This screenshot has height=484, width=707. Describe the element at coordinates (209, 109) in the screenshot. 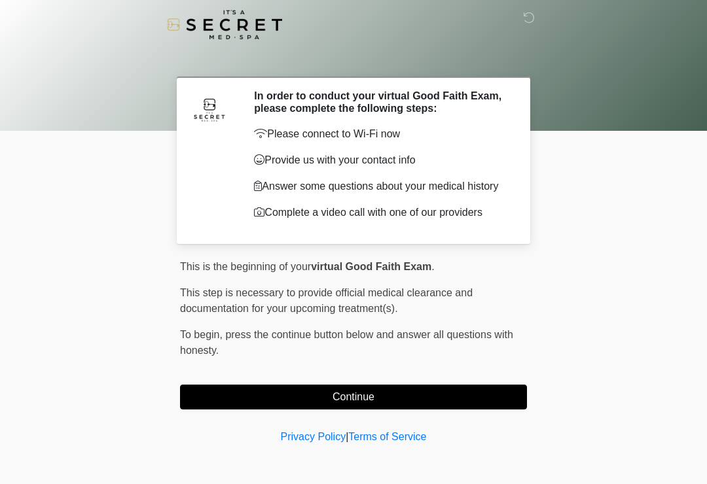

I see `img: Agent Avatar` at that location.